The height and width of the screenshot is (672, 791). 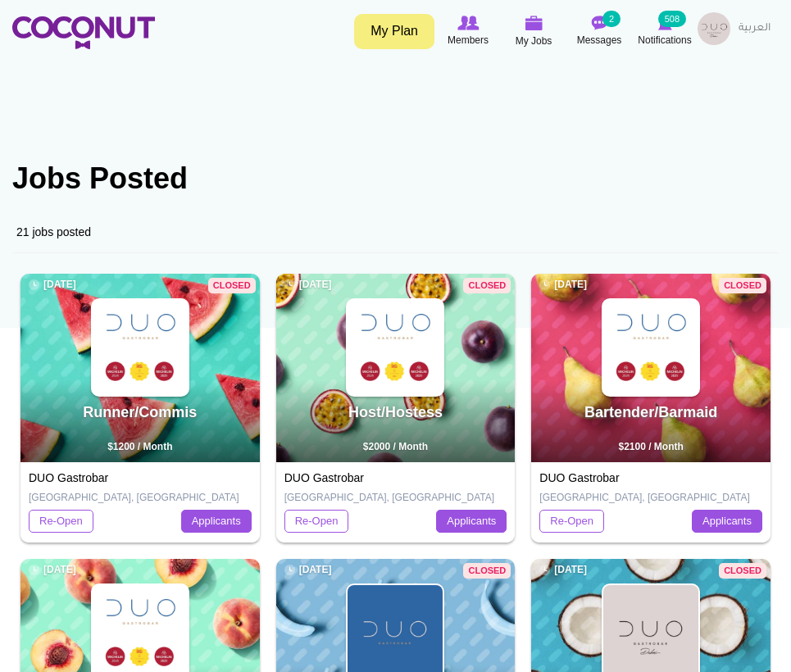 I want to click on a: My Jobs My Jobs, so click(x=534, y=31).